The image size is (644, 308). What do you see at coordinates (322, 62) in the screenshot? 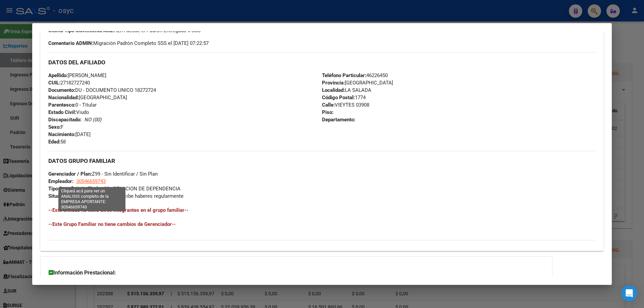
I see `h3: DATOS DEL AFILIADO` at bounding box center [322, 62].